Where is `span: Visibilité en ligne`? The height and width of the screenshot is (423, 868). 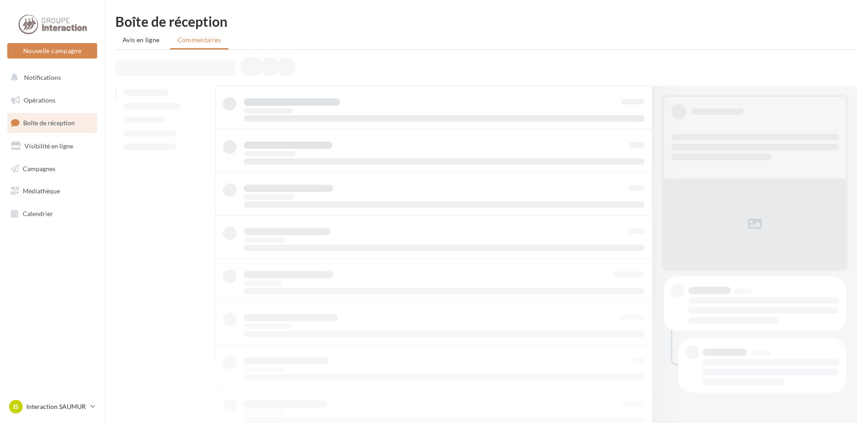
span: Visibilité en ligne is located at coordinates (48, 146).